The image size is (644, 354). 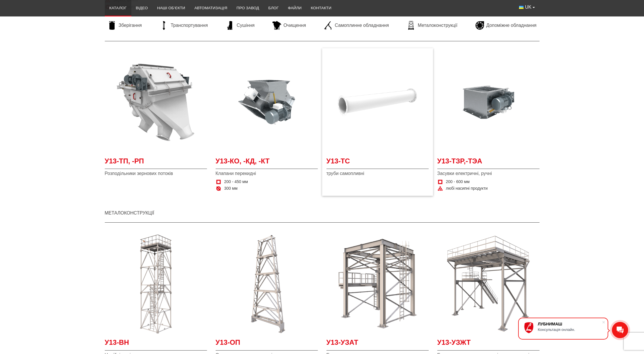 What do you see at coordinates (511, 25) in the screenshot?
I see `span: Допоміжне обладнання` at bounding box center [511, 25].